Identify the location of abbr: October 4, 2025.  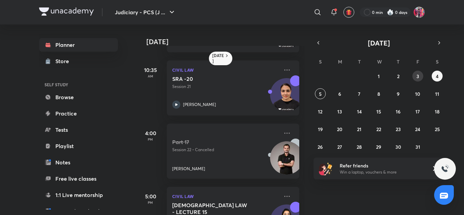
(437, 76).